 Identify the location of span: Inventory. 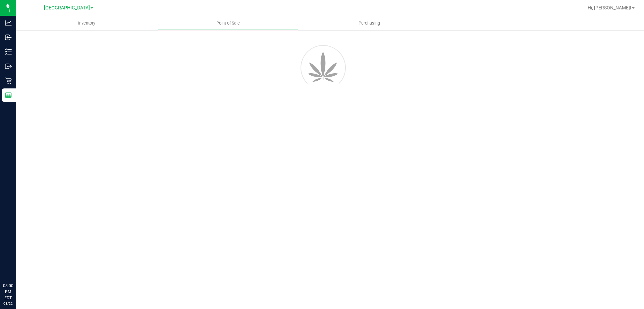
(86, 23).